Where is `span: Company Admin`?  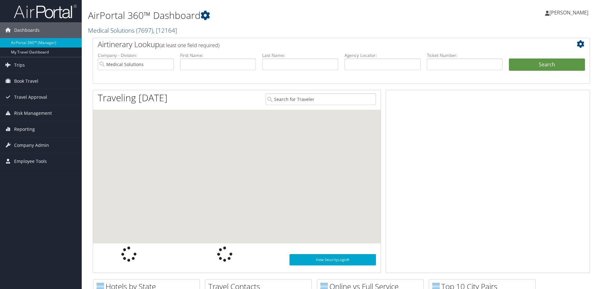 span: Company Admin is located at coordinates (31, 145).